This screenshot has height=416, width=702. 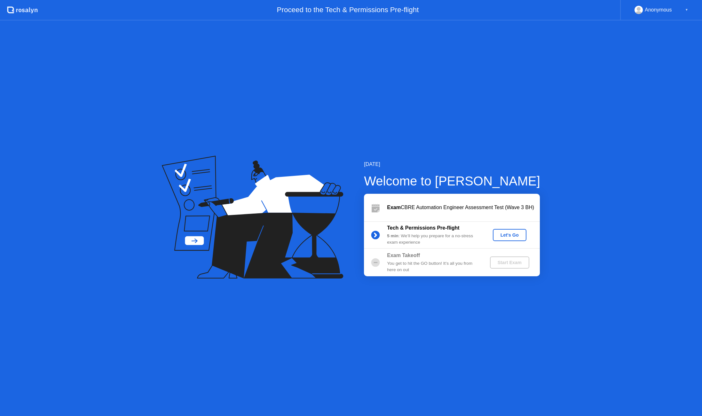 I want to click on button: Start Exam, so click(x=510, y=263).